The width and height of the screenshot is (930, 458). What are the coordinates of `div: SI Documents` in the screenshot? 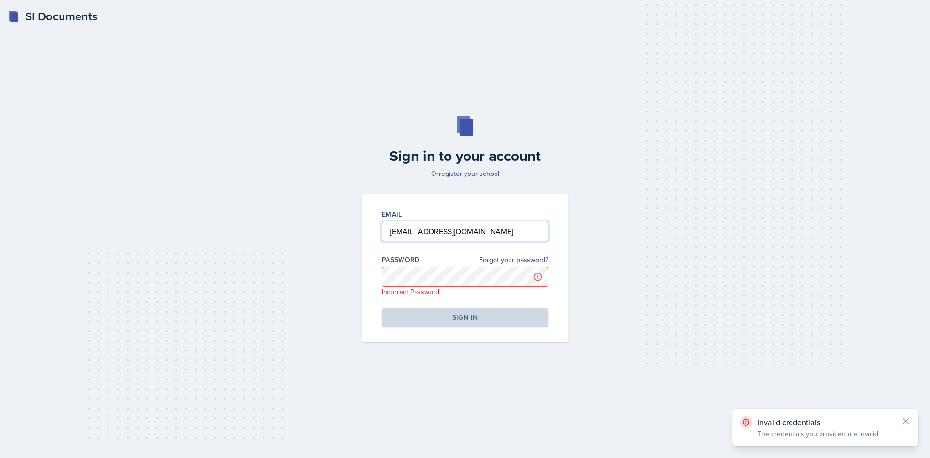 It's located at (52, 16).